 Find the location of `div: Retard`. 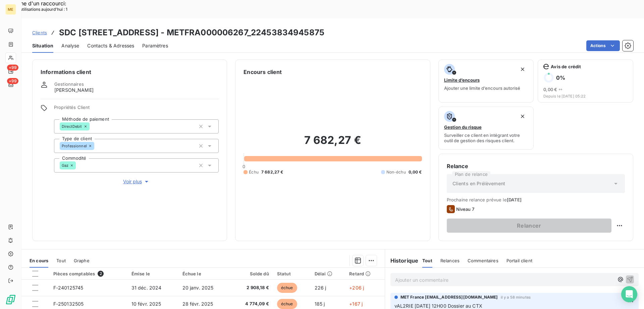

div: Retard is located at coordinates (365, 273).